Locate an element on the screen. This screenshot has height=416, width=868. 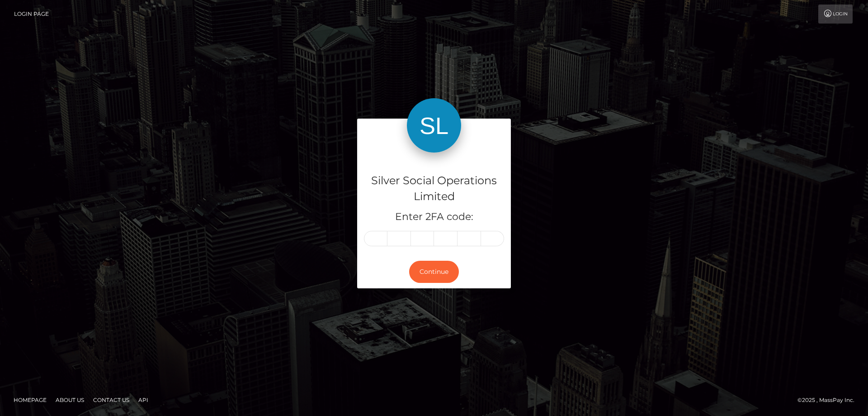
img: Silver Social Operations Limited is located at coordinates (434, 125).